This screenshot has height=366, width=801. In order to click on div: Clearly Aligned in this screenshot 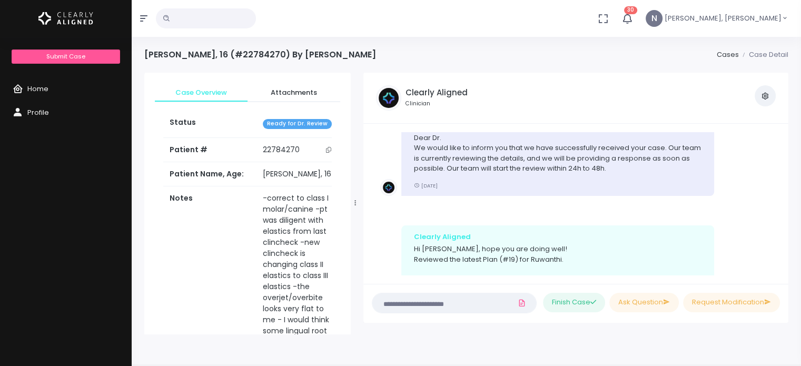, I will do `click(558, 237)`.